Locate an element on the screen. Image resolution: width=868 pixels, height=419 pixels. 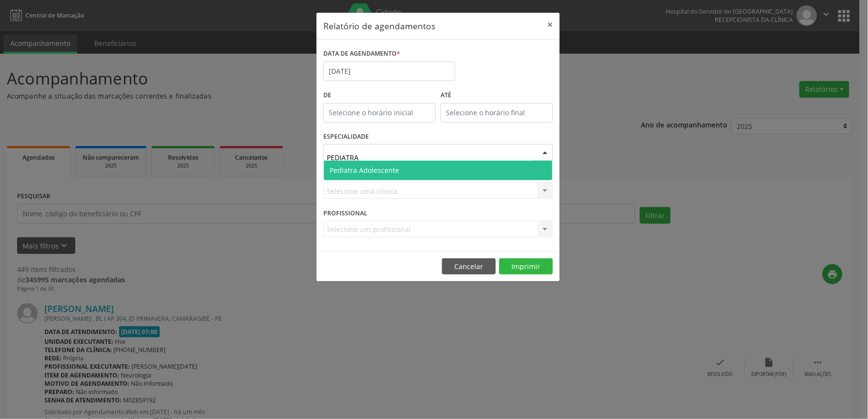
button: Cancelar is located at coordinates (469, 267).